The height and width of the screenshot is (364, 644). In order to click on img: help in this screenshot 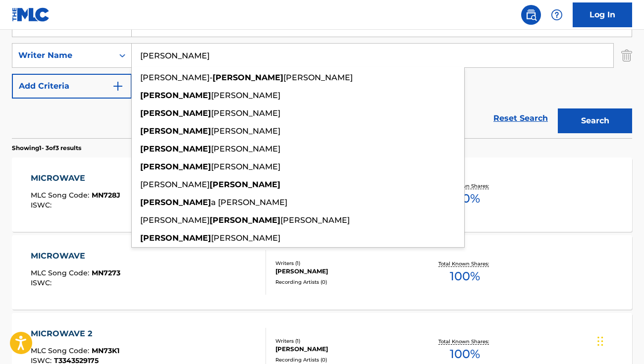, I will do `click(557, 15)`.